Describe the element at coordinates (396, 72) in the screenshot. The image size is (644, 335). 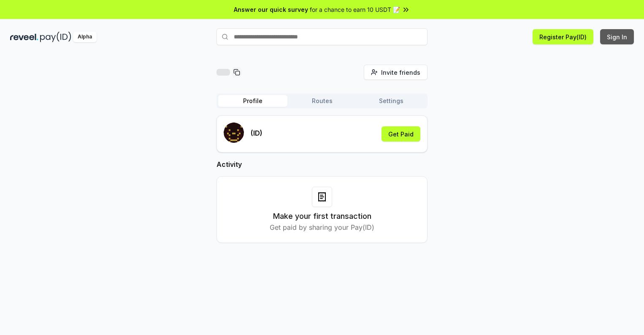
I see `button: Invite friends` at that location.